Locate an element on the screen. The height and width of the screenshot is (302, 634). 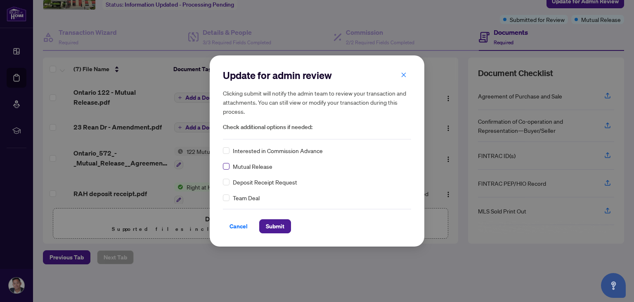
span: close is located at coordinates (404, 75).